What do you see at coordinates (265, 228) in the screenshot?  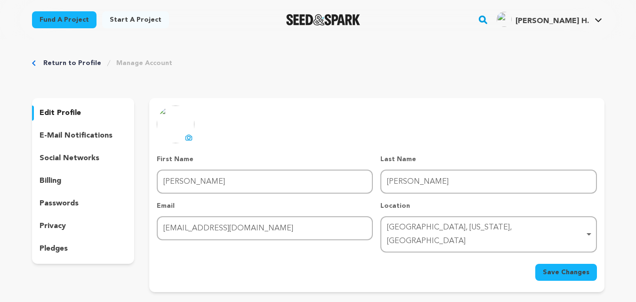 I see `input: Email` at bounding box center [265, 228].